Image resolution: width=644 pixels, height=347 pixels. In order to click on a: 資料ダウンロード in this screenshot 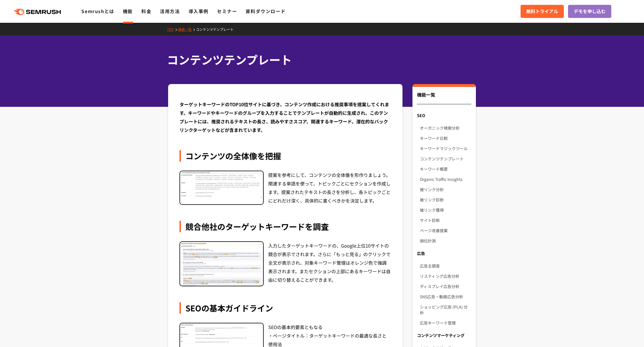, I will do `click(266, 11)`.